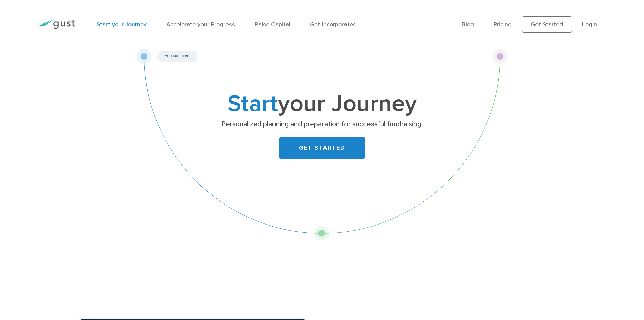 The height and width of the screenshot is (320, 644). Describe the element at coordinates (333, 24) in the screenshot. I see `a: Get Incorporated` at that location.